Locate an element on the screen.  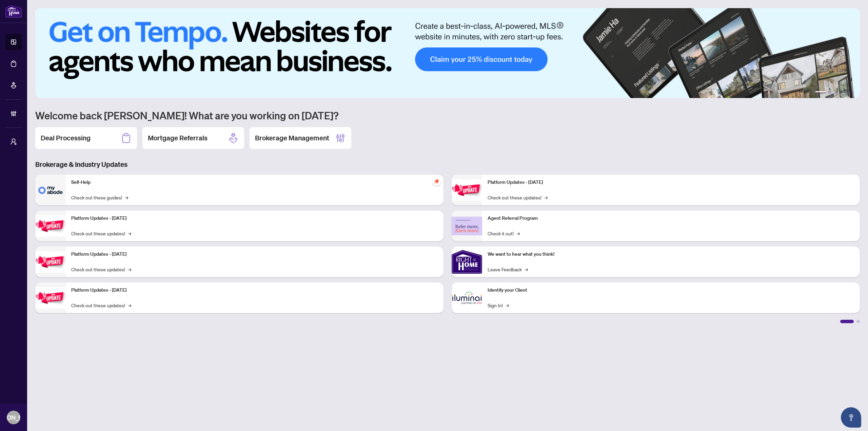
img: Slide 0 is located at coordinates (447, 53).